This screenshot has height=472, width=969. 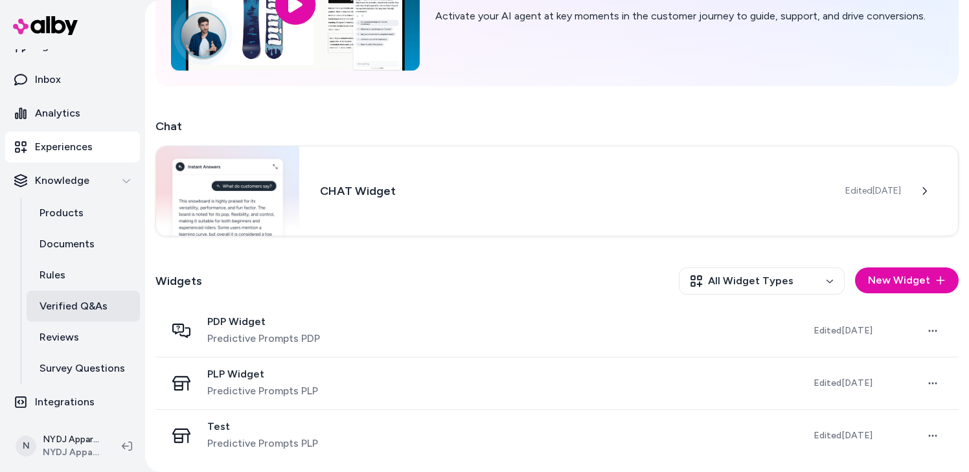 What do you see at coordinates (65, 402) in the screenshot?
I see `p: Integrations` at bounding box center [65, 402].